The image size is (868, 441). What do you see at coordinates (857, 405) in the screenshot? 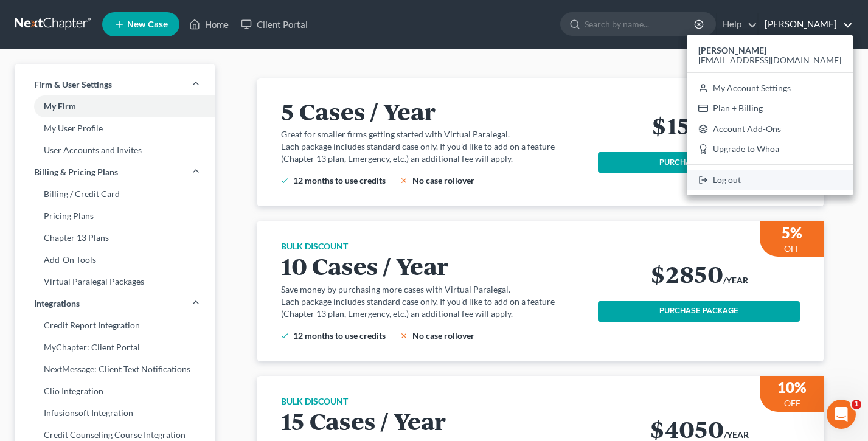
I see `span: 1` at bounding box center [857, 405].